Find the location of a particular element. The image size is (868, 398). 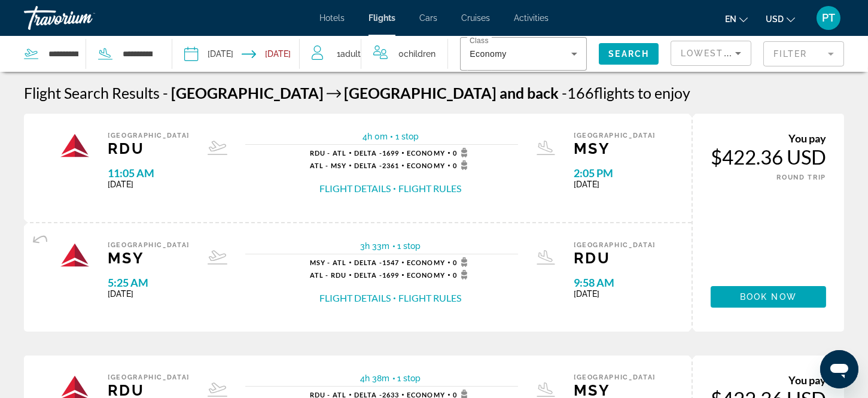

span: RDU - ATL is located at coordinates (328, 153).